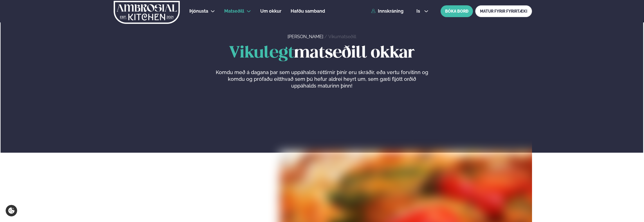  What do you see at coordinates (322, 79) in the screenshot?
I see `p: Komdu með á dagana þar sem uppáhalds réttirnir þínir eru skráðir, eða vertu forvitinn og komdu og...` at bounding box center [322, 79].